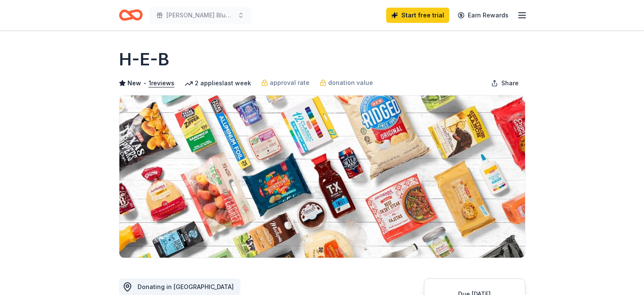  What do you see at coordinates (346, 83) in the screenshot?
I see `a: donation value` at bounding box center [346, 83].